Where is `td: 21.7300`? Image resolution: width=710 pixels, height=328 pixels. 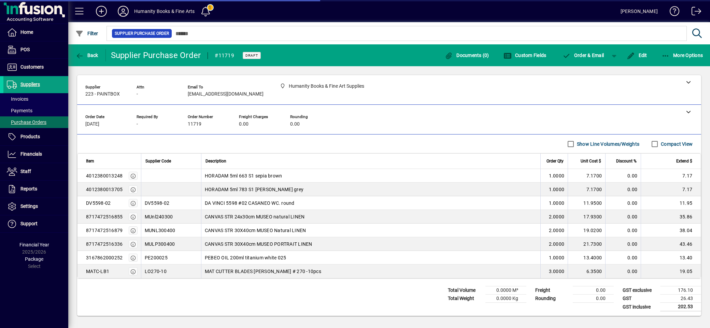 td: 21.7300 is located at coordinates (586, 244).